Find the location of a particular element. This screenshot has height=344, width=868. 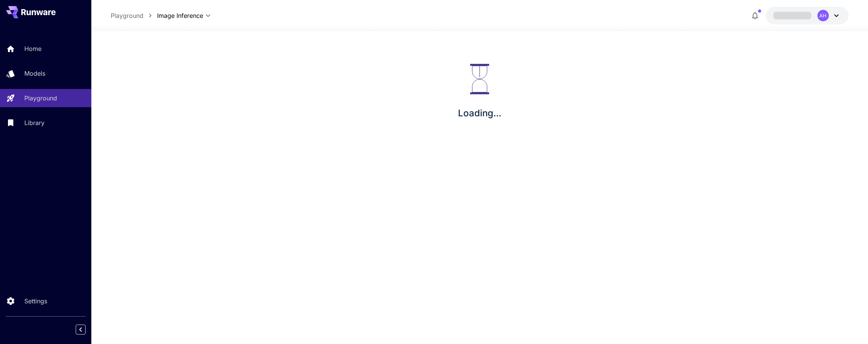

span: Image Inference is located at coordinates (180, 16).